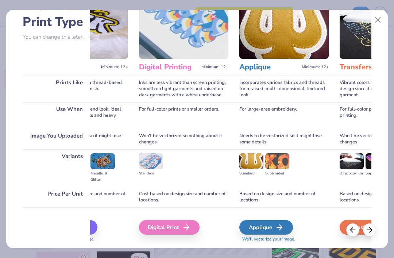 The width and height of the screenshot is (394, 258). What do you see at coordinates (102, 161) in the screenshot?
I see `img: Metallic & Glitter` at bounding box center [102, 161].